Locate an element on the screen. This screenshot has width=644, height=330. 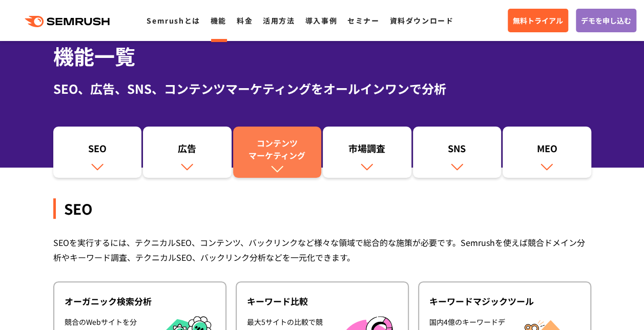
div: キーワードマジックツール is located at coordinates (504, 301).